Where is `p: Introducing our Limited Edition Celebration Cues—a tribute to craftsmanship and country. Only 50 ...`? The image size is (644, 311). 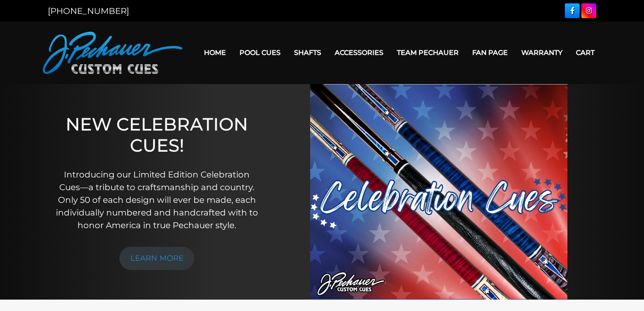 p: Introducing our Limited Edition Celebration Cues—a tribute to craftsmanship and country. Only 50 ... is located at coordinates (157, 200).